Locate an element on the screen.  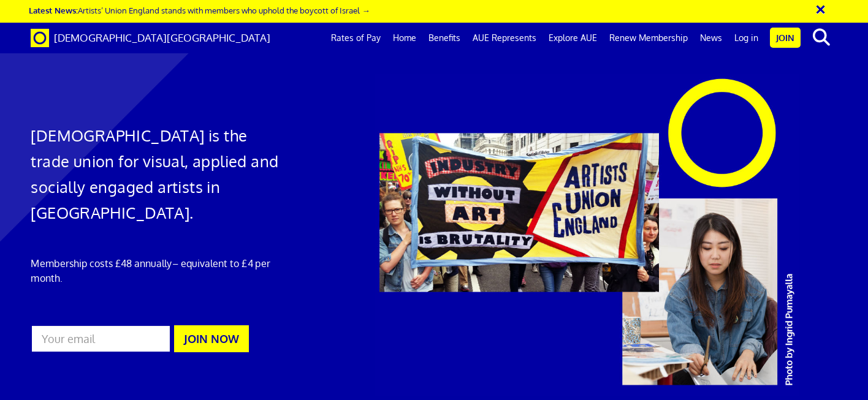
button: search is located at coordinates (821, 38).